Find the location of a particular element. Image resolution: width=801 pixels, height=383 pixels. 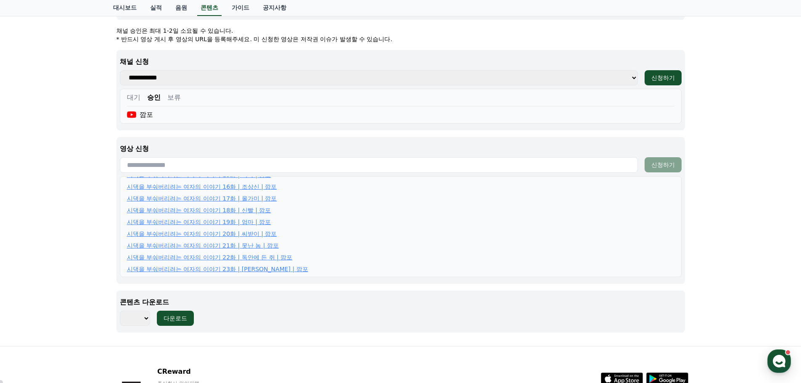

p: 영상 신청 is located at coordinates (401, 149).